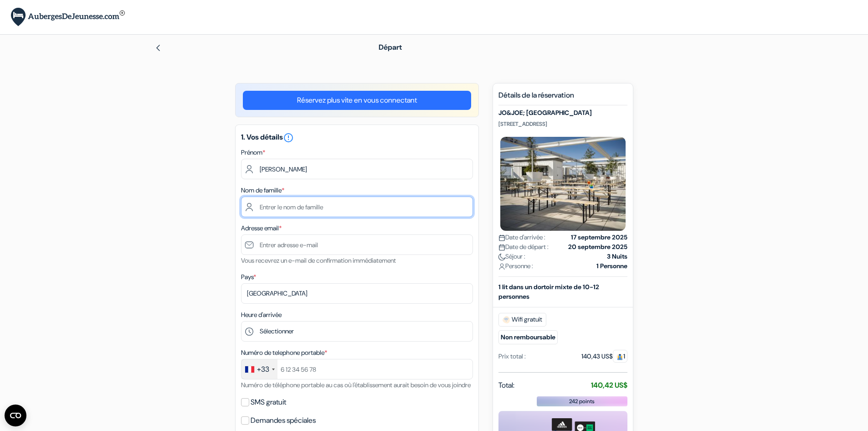  What do you see at coordinates (68, 17) in the screenshot?
I see `img: AubergesDeJeunesse.com` at bounding box center [68, 17].